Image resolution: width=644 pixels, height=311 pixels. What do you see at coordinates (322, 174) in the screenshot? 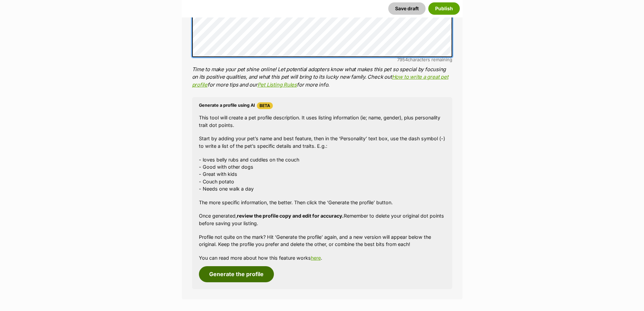
I see `p: - loves belly rubs and cuddles on the couch - Good with other dogs - Great with kids - Couch pota...` at bounding box center [322, 174].